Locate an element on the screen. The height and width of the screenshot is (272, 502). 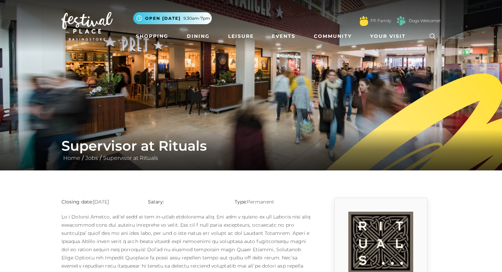
a: Your Visit is located at coordinates (389, 36).